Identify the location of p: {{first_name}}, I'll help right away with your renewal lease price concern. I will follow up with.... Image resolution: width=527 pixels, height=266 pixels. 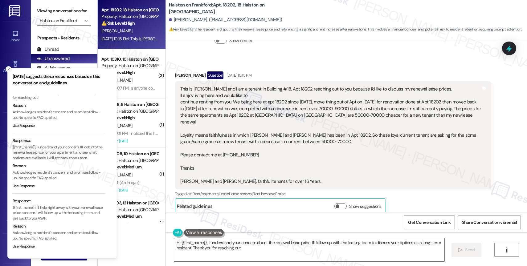
(59, 213).